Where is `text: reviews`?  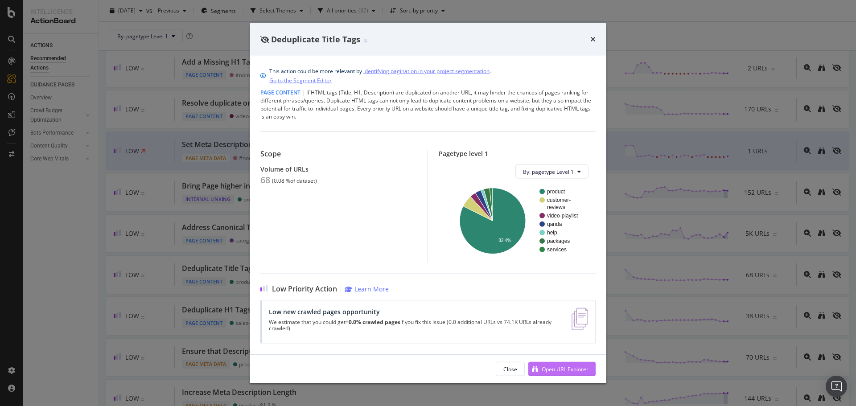 text: reviews is located at coordinates (556, 207).